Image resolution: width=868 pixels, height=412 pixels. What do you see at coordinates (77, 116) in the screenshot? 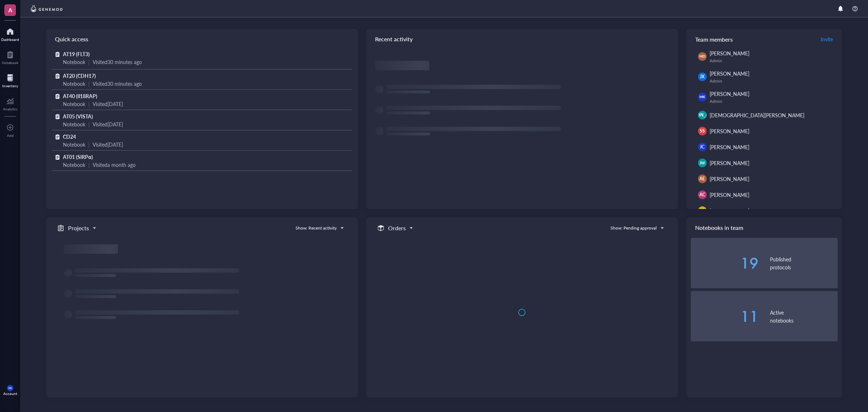
I see `span: AT05 (VISTA)` at bounding box center [77, 116].